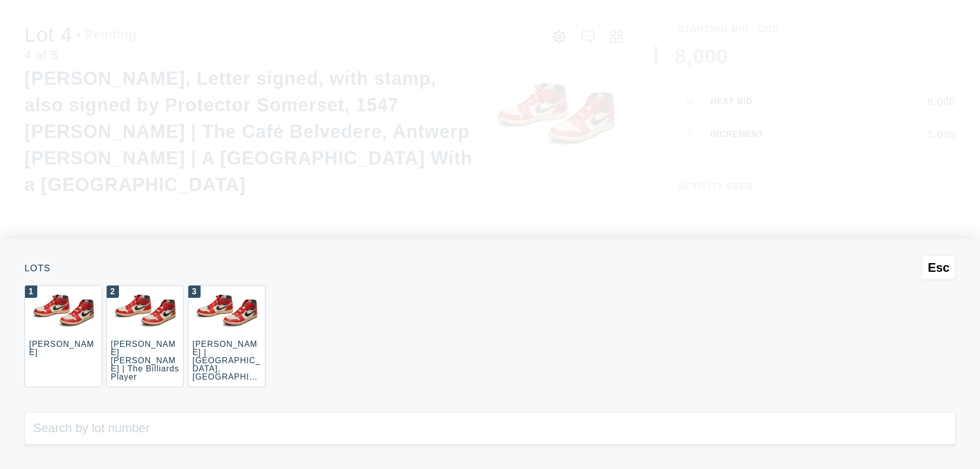  What do you see at coordinates (490, 428) in the screenshot?
I see `input: Search by lot number` at bounding box center [490, 428].